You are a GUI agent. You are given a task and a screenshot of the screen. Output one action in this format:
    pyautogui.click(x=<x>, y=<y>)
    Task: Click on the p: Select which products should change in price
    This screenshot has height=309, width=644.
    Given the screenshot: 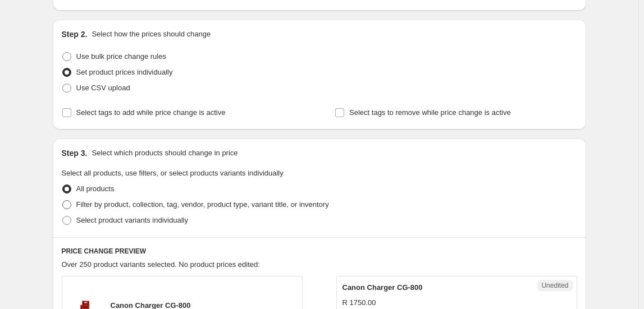 What is the action you would take?
    pyautogui.click(x=164, y=154)
    